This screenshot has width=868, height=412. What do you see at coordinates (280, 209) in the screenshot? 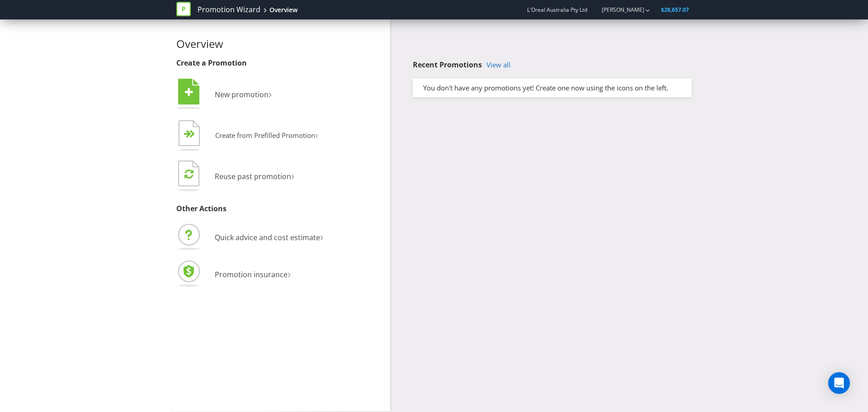
I see `h3: Other Actions` at bounding box center [280, 209].